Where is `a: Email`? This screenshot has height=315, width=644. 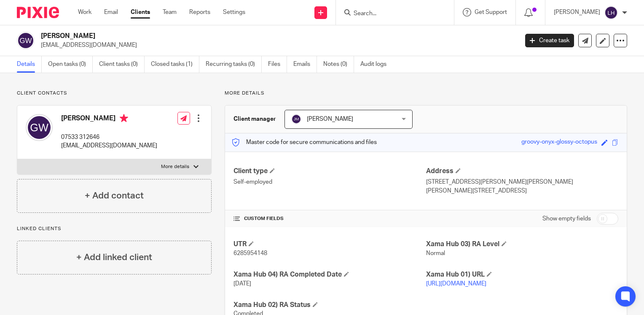
a: Email is located at coordinates (111, 12).